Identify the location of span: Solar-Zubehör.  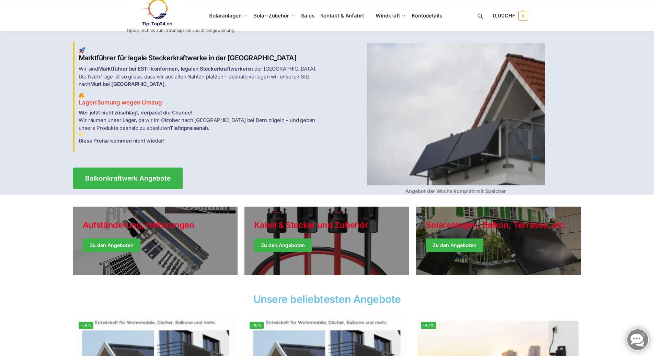
(271, 15).